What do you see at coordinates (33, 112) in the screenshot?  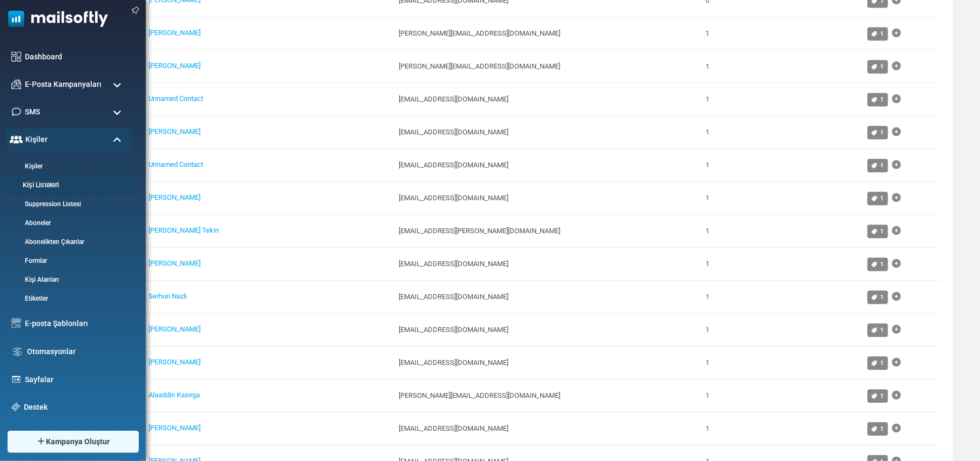 I see `span: SMS` at bounding box center [33, 112].